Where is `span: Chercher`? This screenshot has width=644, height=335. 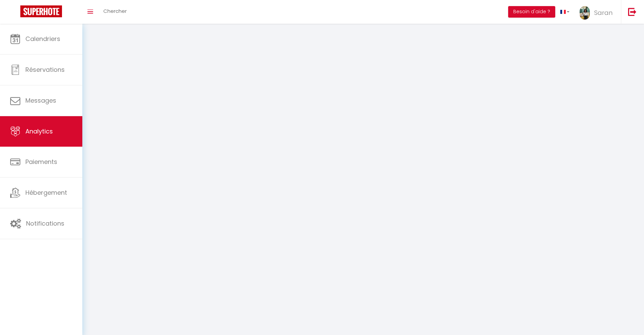
span: Chercher is located at coordinates (115, 11).